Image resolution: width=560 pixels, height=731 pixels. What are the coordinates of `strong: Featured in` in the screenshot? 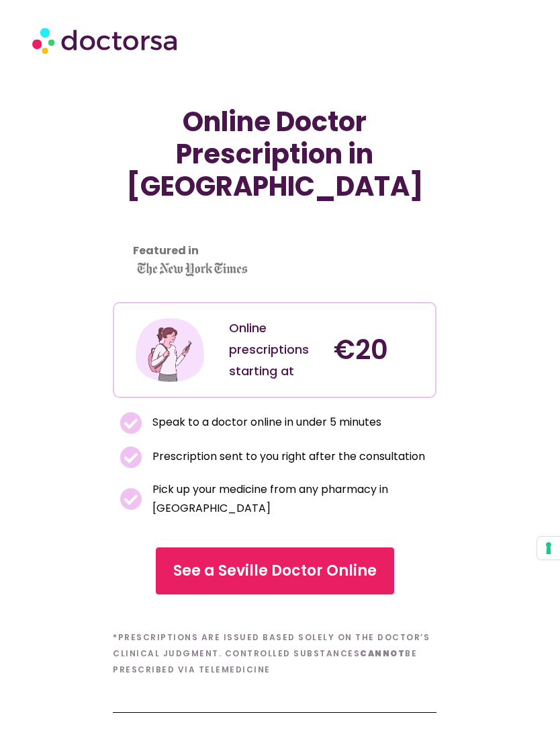 It's located at (166, 250).